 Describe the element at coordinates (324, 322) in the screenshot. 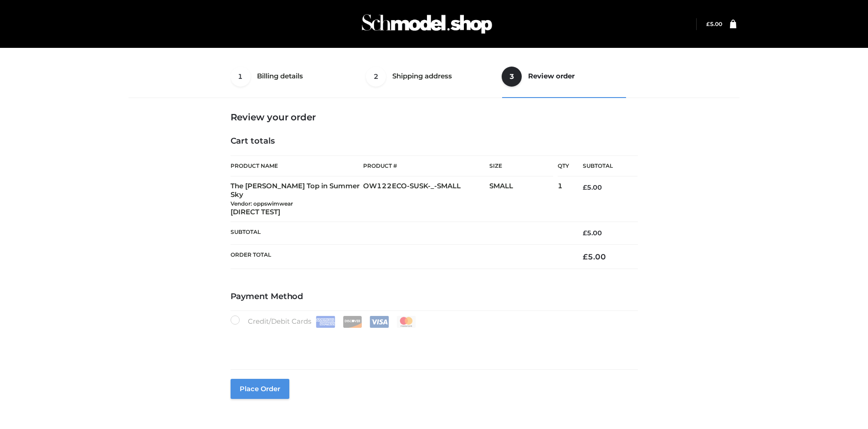

I see `label: Credit/Debit Cards` at that location.